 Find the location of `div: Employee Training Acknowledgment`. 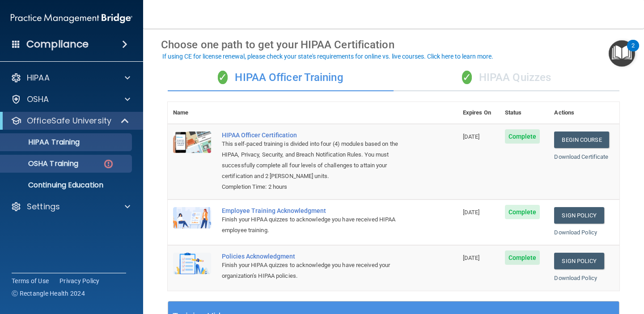

div: Employee Training Acknowledgment is located at coordinates (317, 211).